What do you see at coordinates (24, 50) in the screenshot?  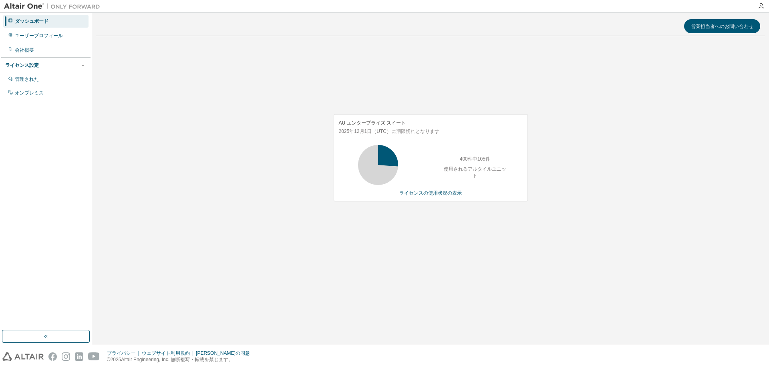 I see `font: 会社概要` at bounding box center [24, 50].